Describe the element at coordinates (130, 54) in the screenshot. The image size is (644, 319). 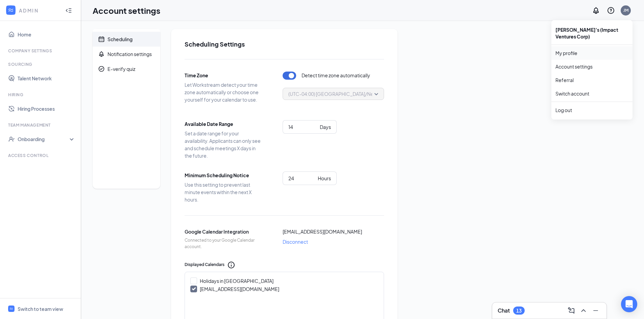
I see `div: Notification settings` at that location.